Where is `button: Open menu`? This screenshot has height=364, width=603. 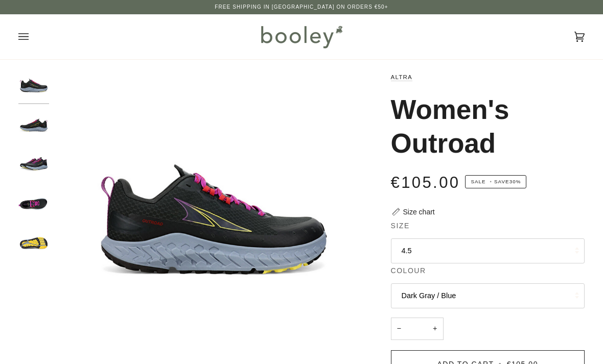
button: Open menu is located at coordinates (34, 37).